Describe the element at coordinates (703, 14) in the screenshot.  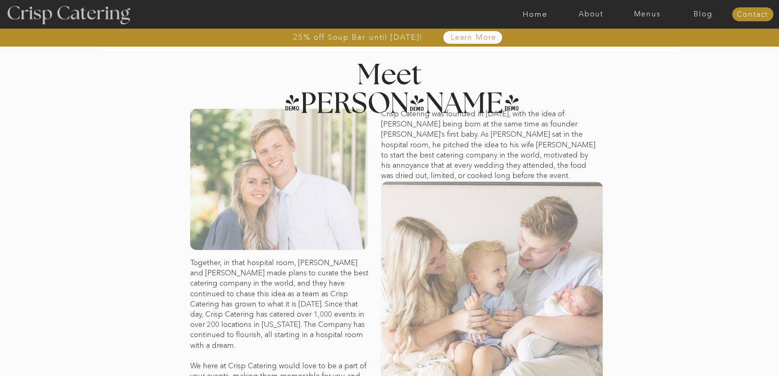
I see `a: Blog` at that location.